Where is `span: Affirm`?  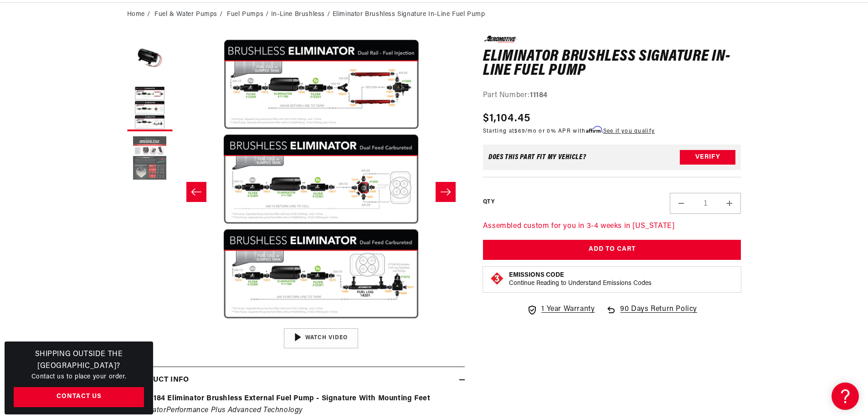 span: Affirm is located at coordinates (593, 130).